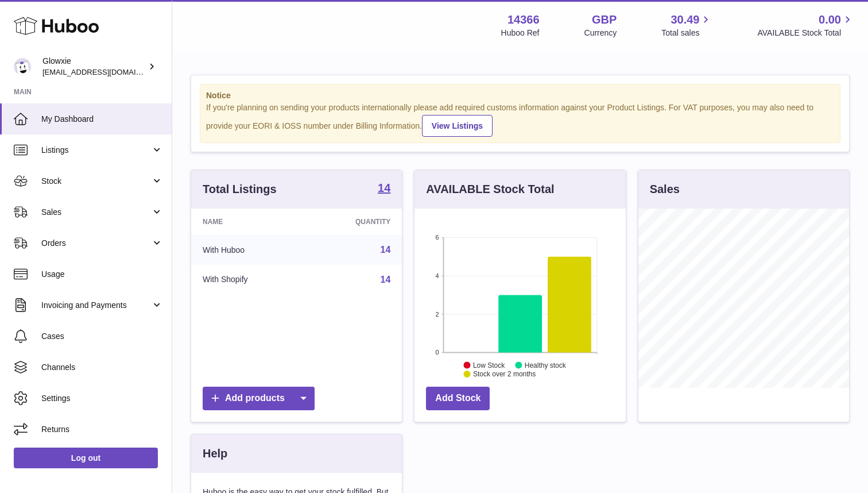 Image resolution: width=868 pixels, height=493 pixels. I want to click on span: Orders, so click(96, 243).